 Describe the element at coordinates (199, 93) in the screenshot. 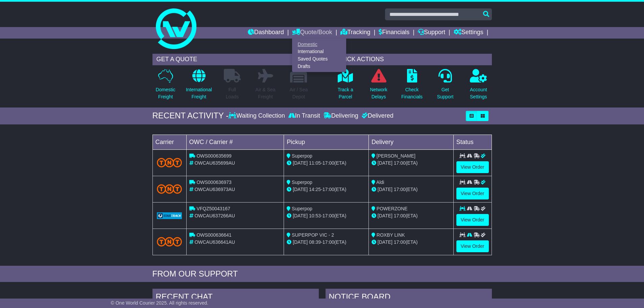

I see `p: International Freight` at that location.